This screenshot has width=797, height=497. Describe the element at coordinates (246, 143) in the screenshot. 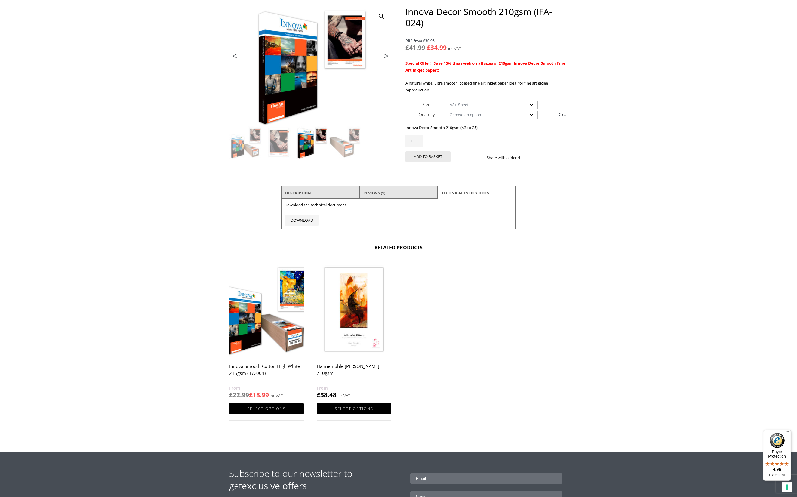

I see `img: Innova Decor Smooth 210gsm (IFA-024)` at that location.